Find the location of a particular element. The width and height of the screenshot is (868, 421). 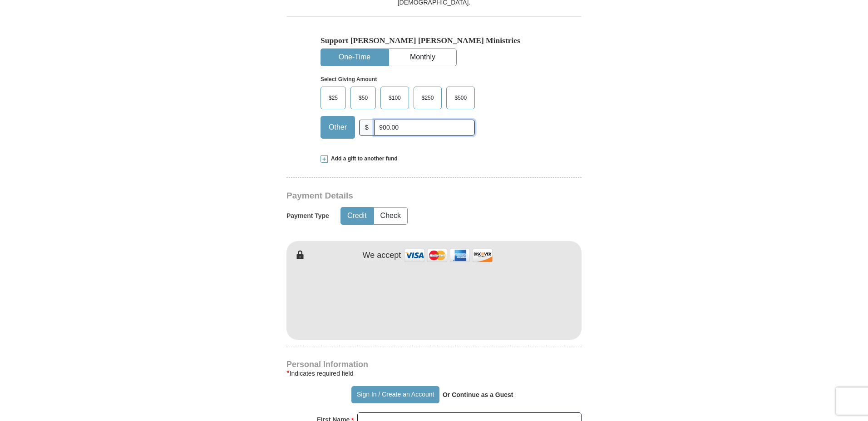

img: credit cards accepted is located at coordinates (448, 255).